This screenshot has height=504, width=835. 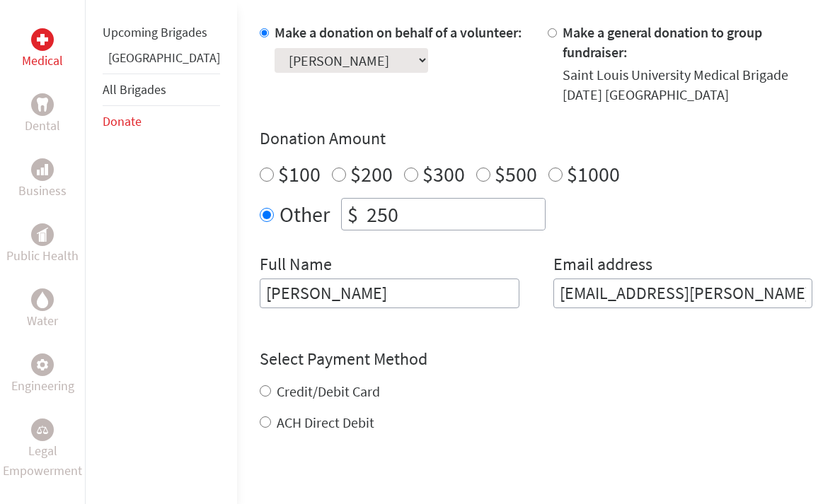 I want to click on a: MedicalMedical, so click(x=42, y=50).